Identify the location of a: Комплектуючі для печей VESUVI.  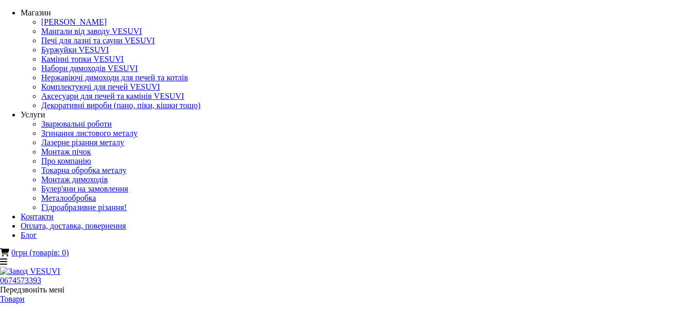
(100, 87).